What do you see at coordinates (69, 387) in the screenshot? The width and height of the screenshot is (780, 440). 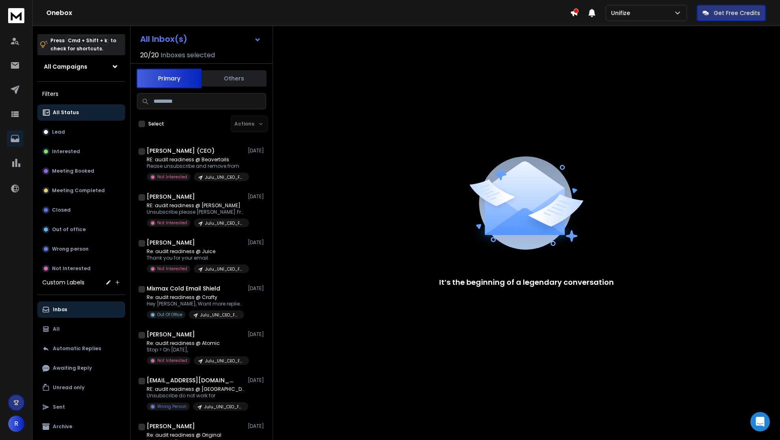 I see `p: Unread only` at bounding box center [69, 387].